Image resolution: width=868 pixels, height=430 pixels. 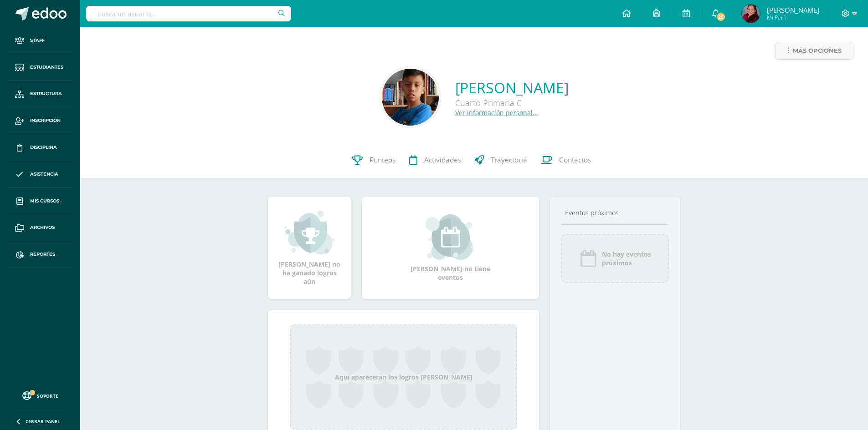 I want to click on span: Mis cursos, so click(x=45, y=201).